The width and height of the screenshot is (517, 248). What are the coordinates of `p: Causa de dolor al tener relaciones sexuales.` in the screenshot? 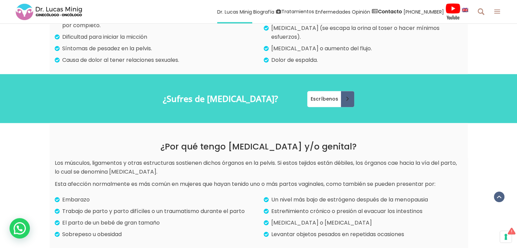 It's located at (155, 60).